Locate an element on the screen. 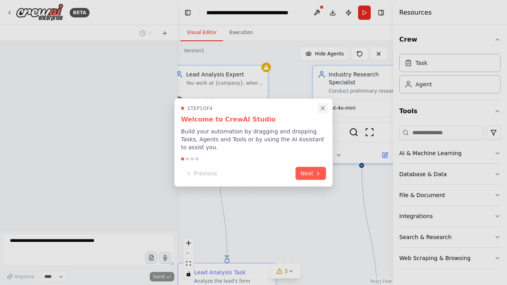  p: Build your automation by dragging and dropping Tasks, Agents and Tools or by using the AI Assista... is located at coordinates (253, 139).